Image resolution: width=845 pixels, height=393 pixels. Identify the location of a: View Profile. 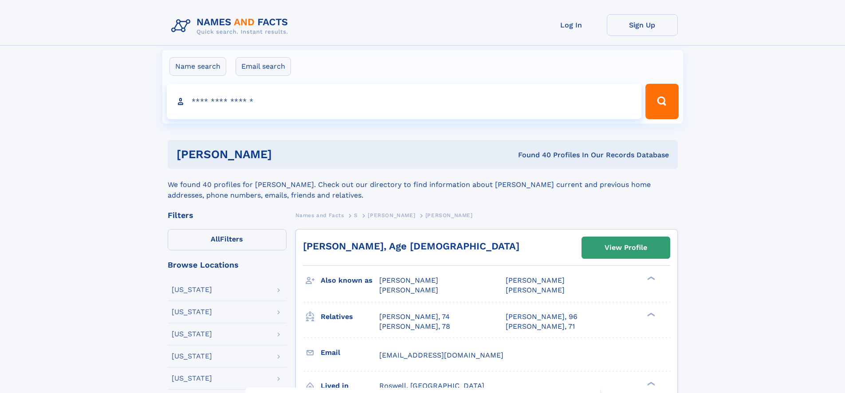
(626, 248).